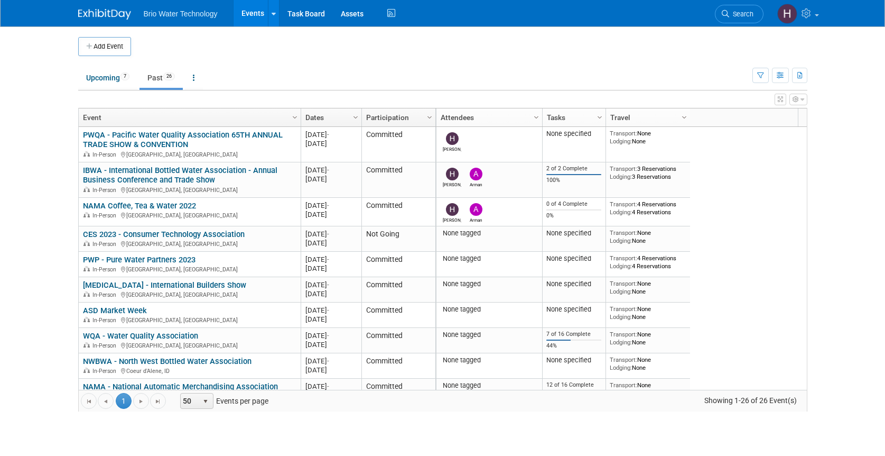 The width and height of the screenshot is (885, 456). What do you see at coordinates (105, 47) in the screenshot?
I see `button: Add Event` at bounding box center [105, 47].